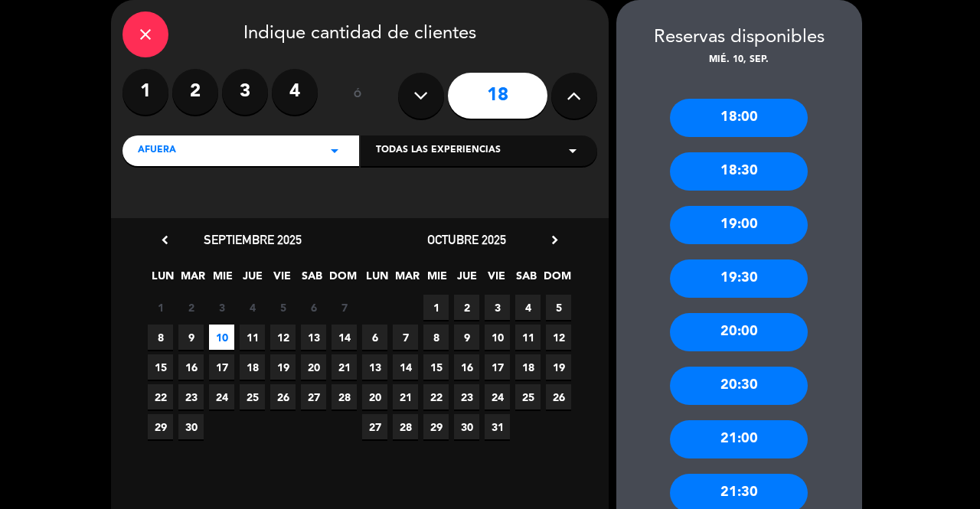 The width and height of the screenshot is (980, 509). What do you see at coordinates (438, 151) in the screenshot?
I see `span: Todas las experiencias` at bounding box center [438, 151].